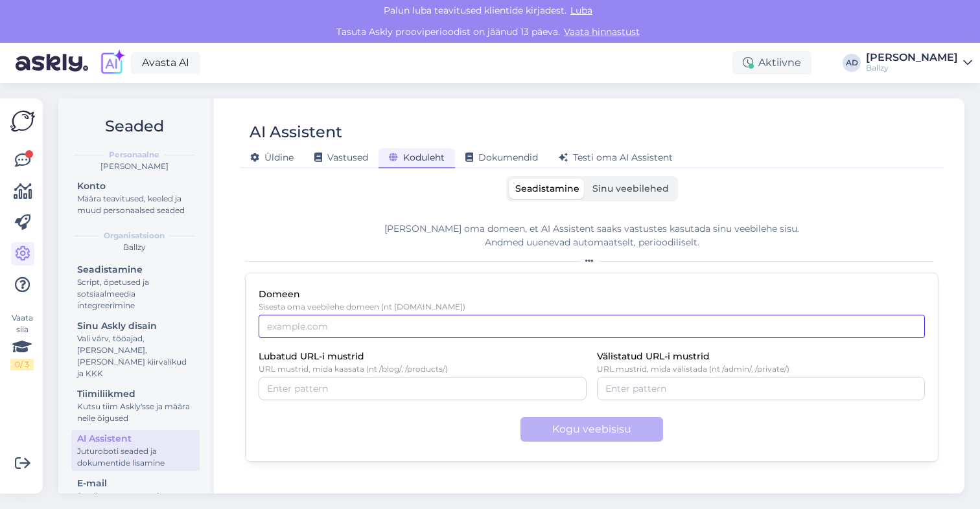 This screenshot has width=980, height=509. What do you see at coordinates (654, 357) in the screenshot?
I see `label: Välistatud URL-i mustrid` at bounding box center [654, 357].